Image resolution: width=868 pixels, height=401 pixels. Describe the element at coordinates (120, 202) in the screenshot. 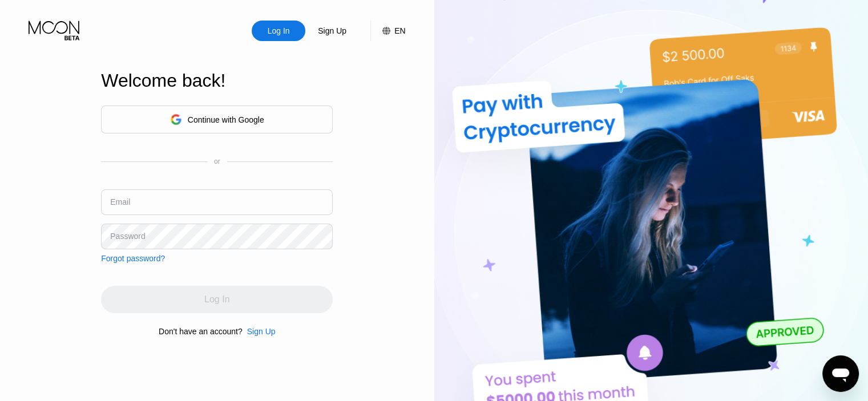

I see `div: Email` at that location.